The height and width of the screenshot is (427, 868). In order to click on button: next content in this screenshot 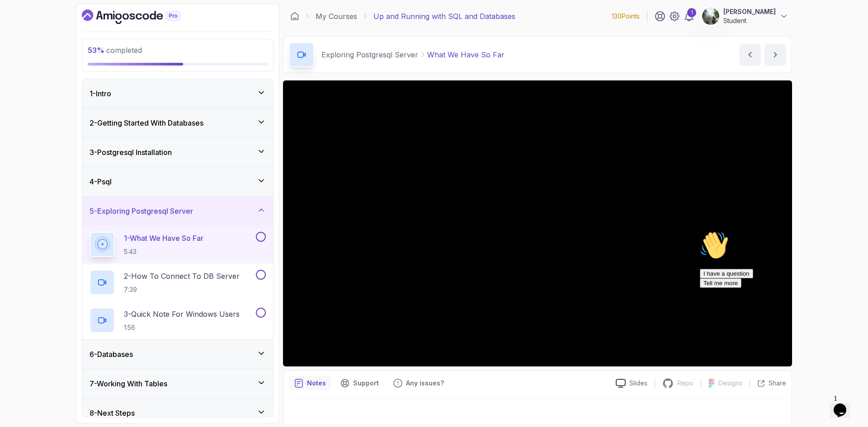, I will do `click(775, 55)`.